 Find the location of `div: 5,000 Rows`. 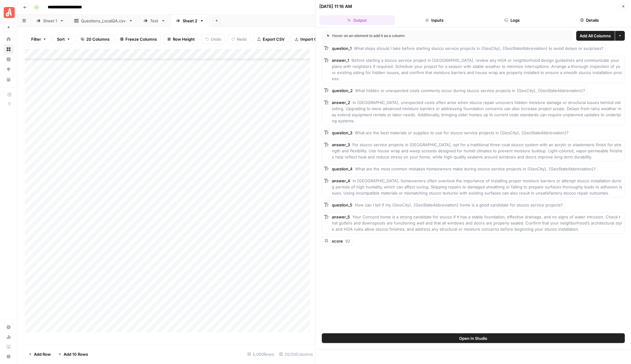

div: 5,000 Rows is located at coordinates (261, 354).